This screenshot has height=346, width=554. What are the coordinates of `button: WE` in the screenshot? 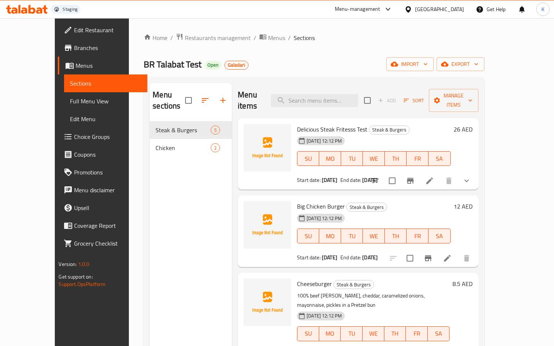 It's located at (373, 334).